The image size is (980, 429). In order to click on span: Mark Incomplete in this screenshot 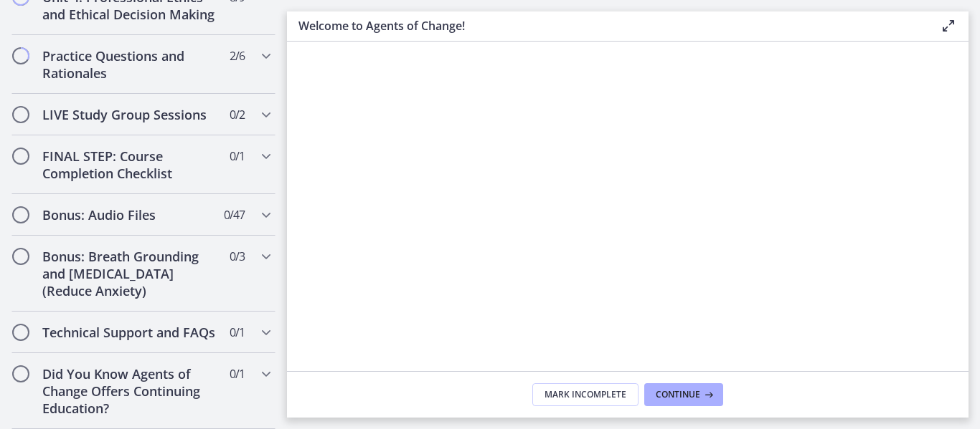, I will do `click(586, 395)`.